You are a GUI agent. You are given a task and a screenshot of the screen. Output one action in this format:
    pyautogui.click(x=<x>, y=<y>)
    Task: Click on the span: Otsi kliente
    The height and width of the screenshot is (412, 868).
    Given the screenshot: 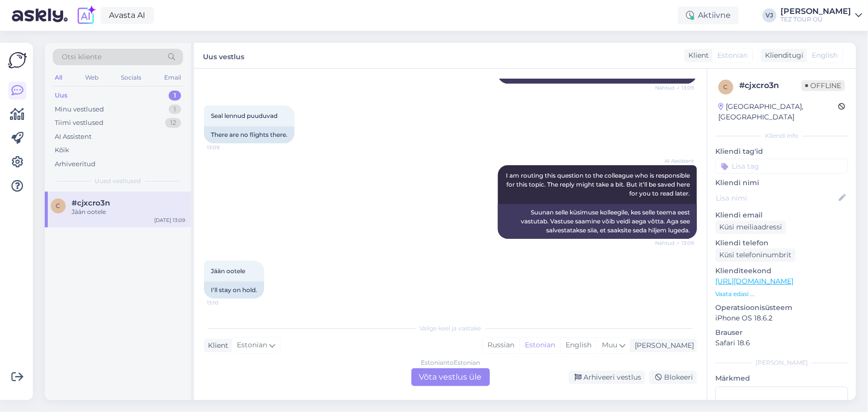 What is the action you would take?
    pyautogui.click(x=82, y=57)
    